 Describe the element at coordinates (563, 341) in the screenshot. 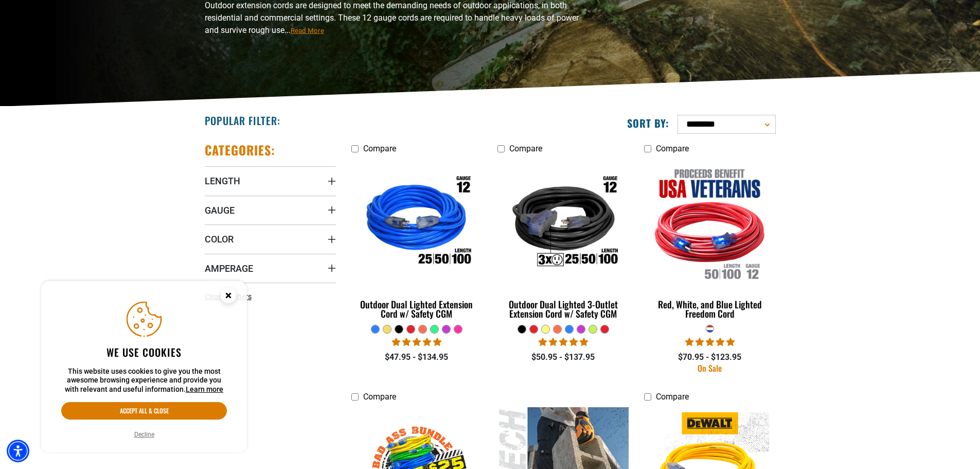

I see `span: 4.80 stars` at that location.